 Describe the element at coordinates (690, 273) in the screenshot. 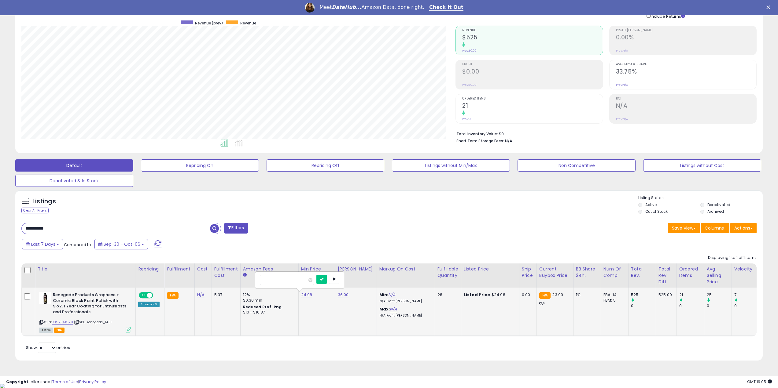

I see `div: Ordered Items` at that location.